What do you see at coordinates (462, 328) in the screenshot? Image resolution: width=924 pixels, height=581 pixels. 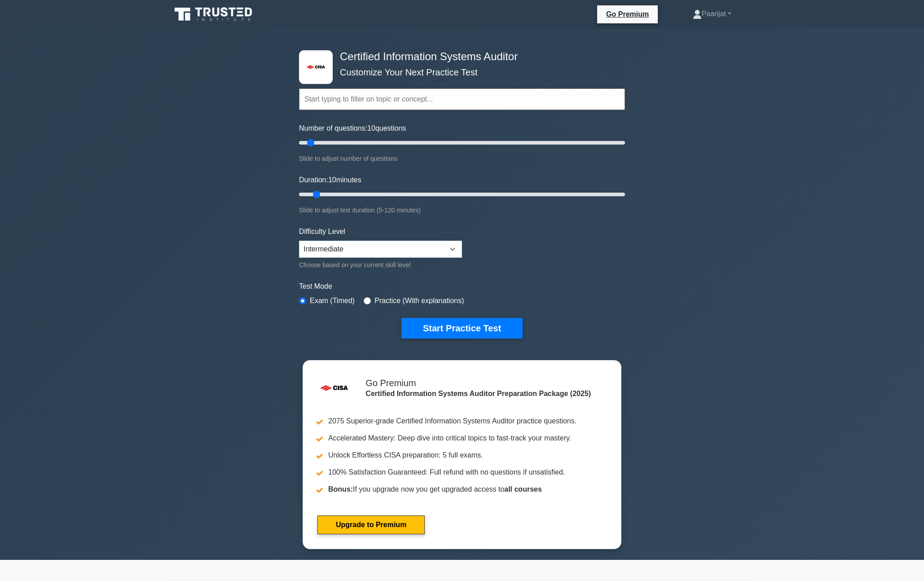 I see `button: Start Practice Test` at bounding box center [462, 328].